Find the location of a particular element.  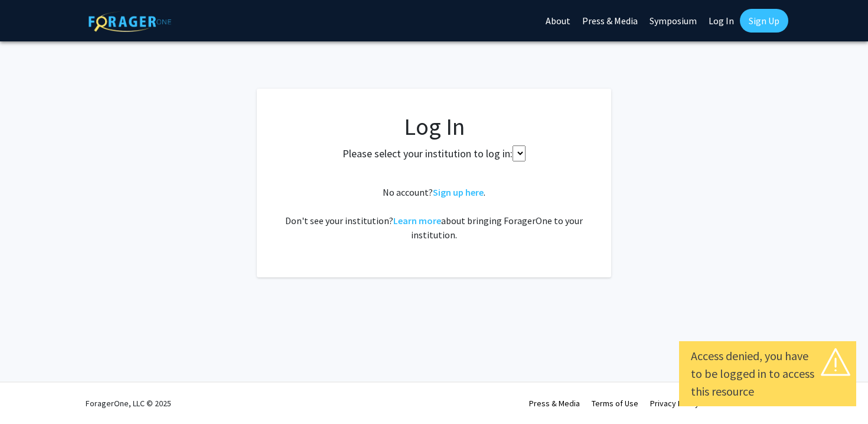

a: Terms of Use is located at coordinates (615, 403).